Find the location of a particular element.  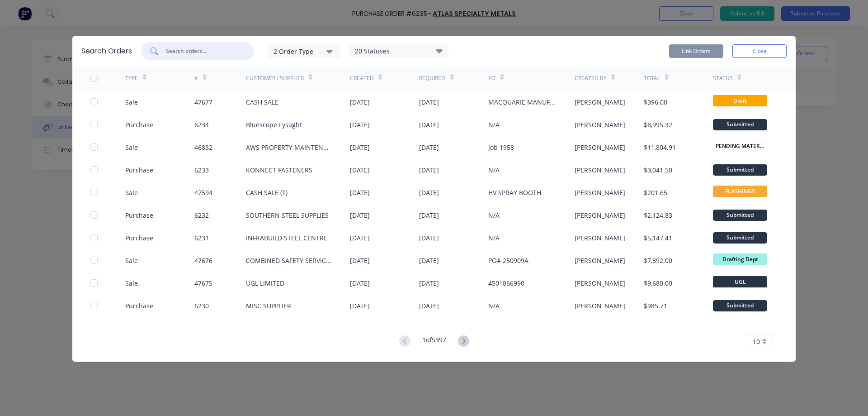

span: Drafting Dept is located at coordinates (739, 259).